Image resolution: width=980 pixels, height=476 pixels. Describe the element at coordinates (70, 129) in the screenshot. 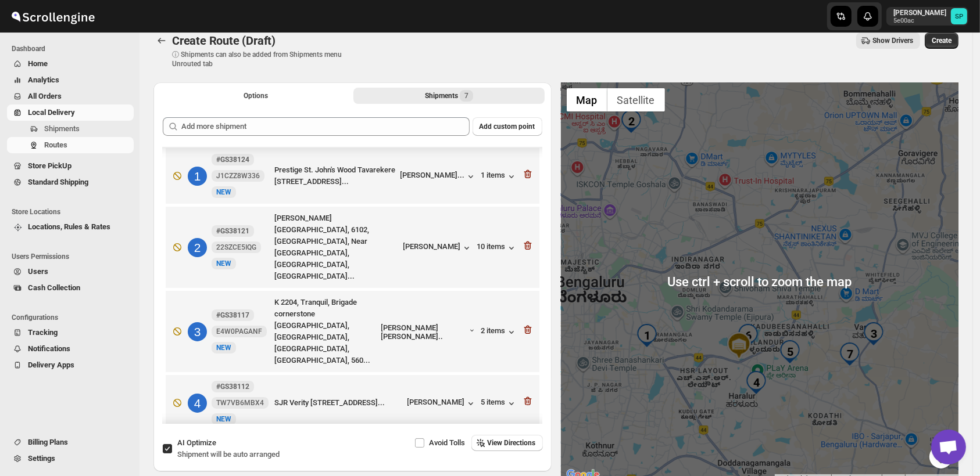

I see `button: Shipments` at that location.